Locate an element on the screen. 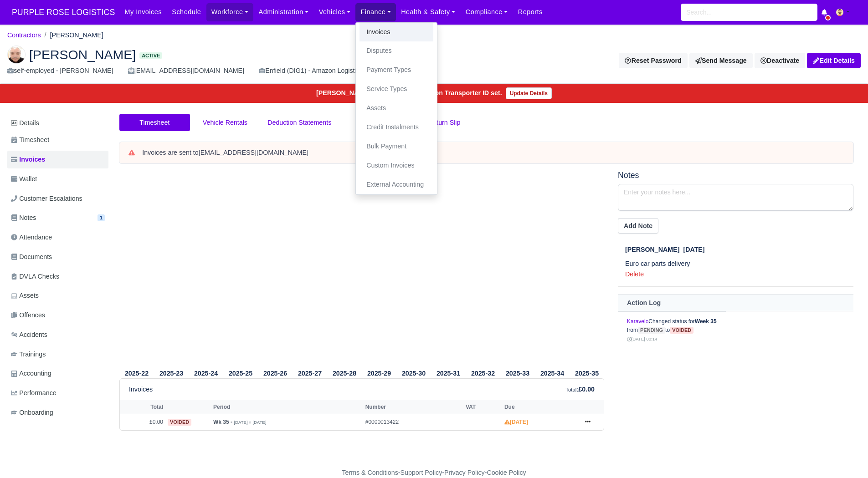 The width and height of the screenshot is (868, 478). a: External Accounting is located at coordinates (396, 185).